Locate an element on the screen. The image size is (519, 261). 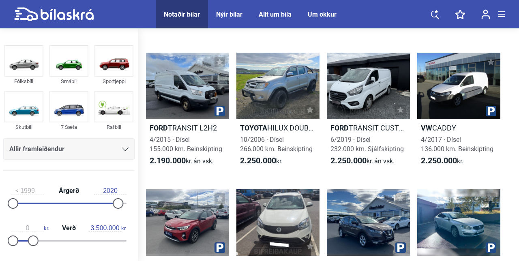
h2: CADDY is located at coordinates (459, 128).